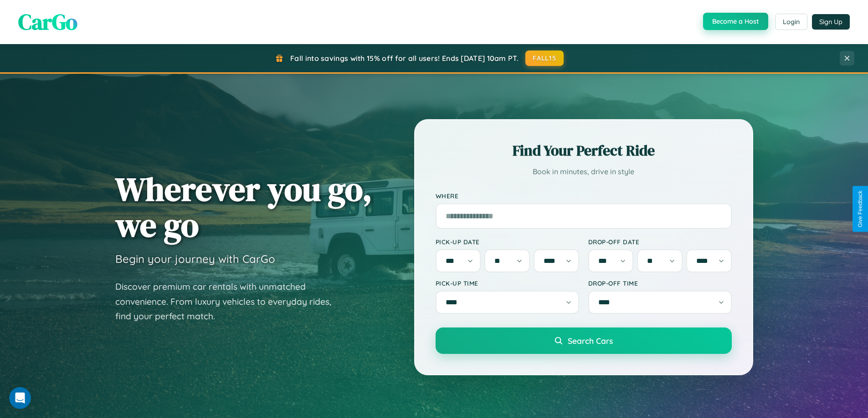  What do you see at coordinates (584, 151) in the screenshot?
I see `h2: Find Your Perfect Ride` at bounding box center [584, 151].